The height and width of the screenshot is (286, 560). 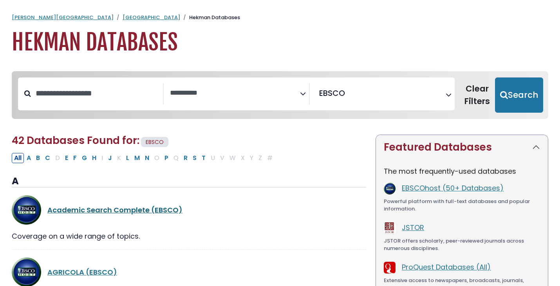 What do you see at coordinates (97, 93) in the screenshot?
I see `input: Search database by title or keyword` at bounding box center [97, 93].